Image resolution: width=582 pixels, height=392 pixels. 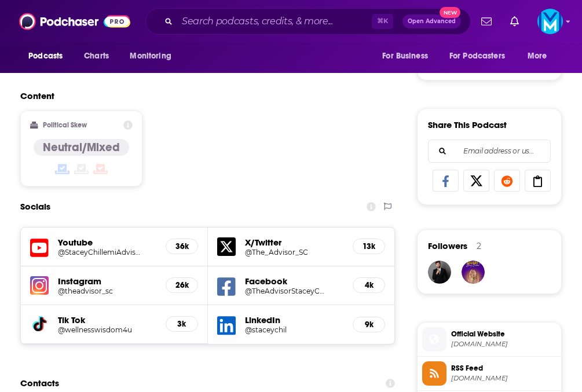 What do you see at coordinates (550, 22) in the screenshot?
I see `span: Logged in as katepacholek` at bounding box center [550, 22].